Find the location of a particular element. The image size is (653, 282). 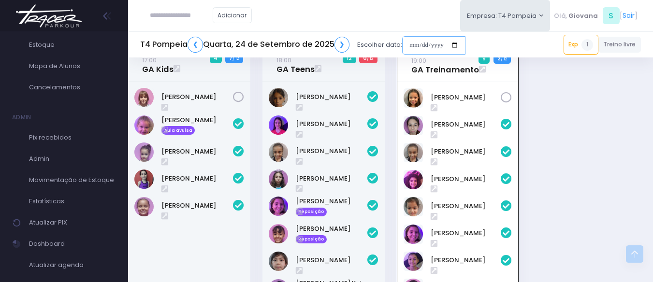

span: Estoque is located at coordinates (72, 45).